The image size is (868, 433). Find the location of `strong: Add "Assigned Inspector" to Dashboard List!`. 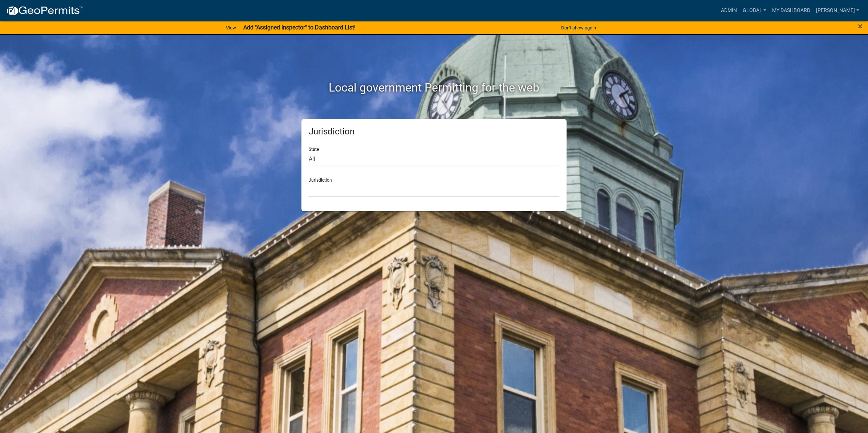

strong: Add "Assigned Inspector" to Dashboard List! is located at coordinates (299, 27).